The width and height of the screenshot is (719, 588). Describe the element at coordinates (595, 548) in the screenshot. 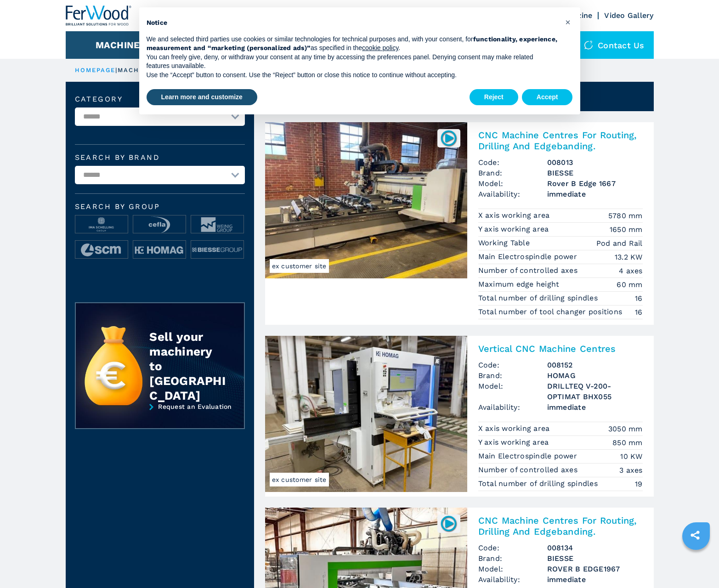

I see `h3: 008134` at that location.